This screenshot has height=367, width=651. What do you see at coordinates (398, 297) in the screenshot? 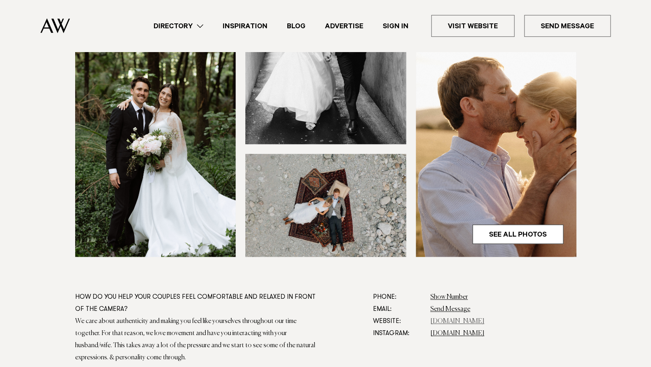
I see `dt: Phone:` at bounding box center [398, 297].